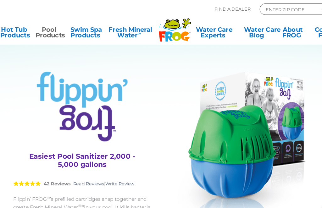 This screenshot has width=322, height=208. What do you see at coordinates (225, 128) in the screenshot?
I see `img: Product Flippin Frog` at bounding box center [225, 128].